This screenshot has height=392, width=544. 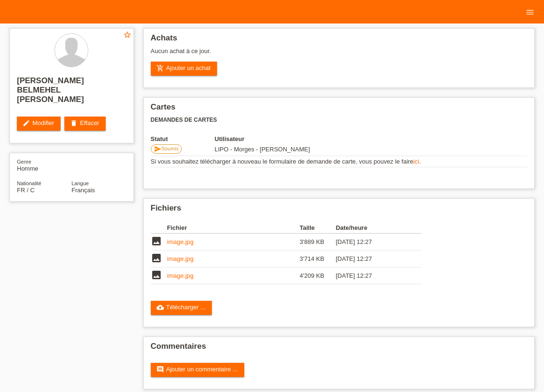 I want to click on span: Français, so click(x=83, y=190).